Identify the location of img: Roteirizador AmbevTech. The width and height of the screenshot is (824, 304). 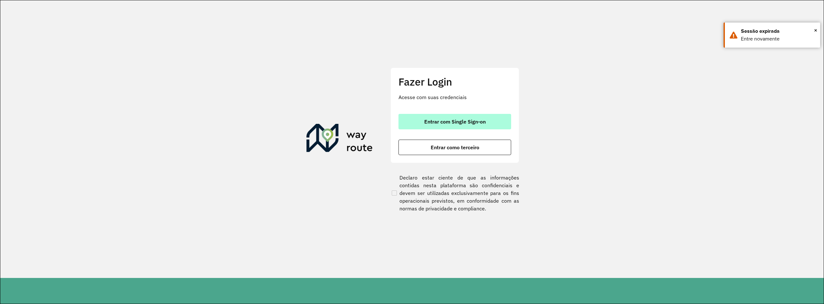
(340, 139).